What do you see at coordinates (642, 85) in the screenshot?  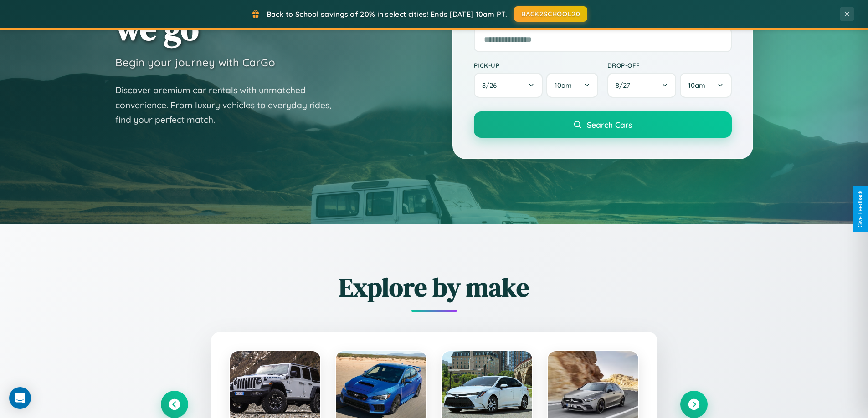 I see `button: 8/27` at bounding box center [642, 85].